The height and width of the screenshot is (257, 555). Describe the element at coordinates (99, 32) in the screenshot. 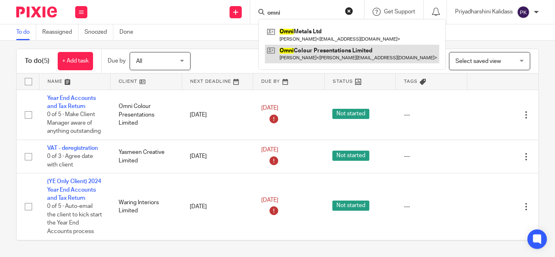

I see `a: Snoozed` at that location.